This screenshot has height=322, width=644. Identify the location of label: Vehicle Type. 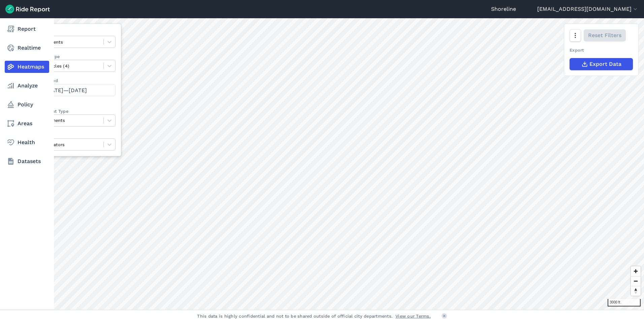
(74, 56).